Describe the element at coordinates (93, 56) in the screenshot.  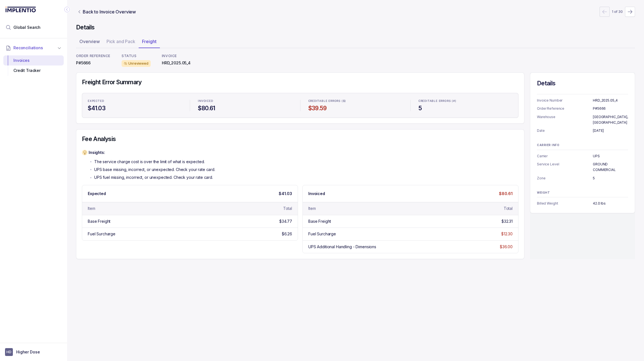
I see `p: ORDER REFERENCE` at that location.